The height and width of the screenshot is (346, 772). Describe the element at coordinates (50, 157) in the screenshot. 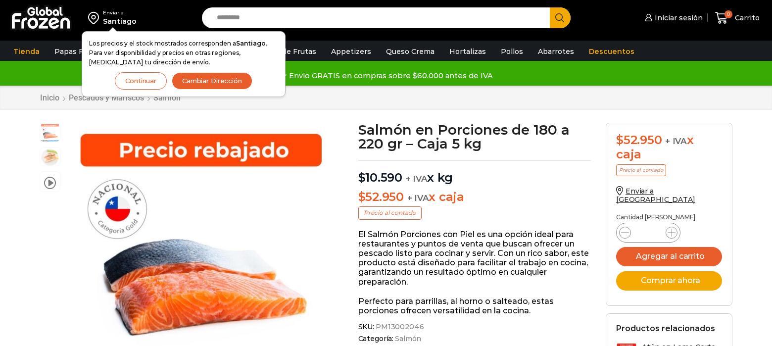

I see `span: plato-salmon` at that location.